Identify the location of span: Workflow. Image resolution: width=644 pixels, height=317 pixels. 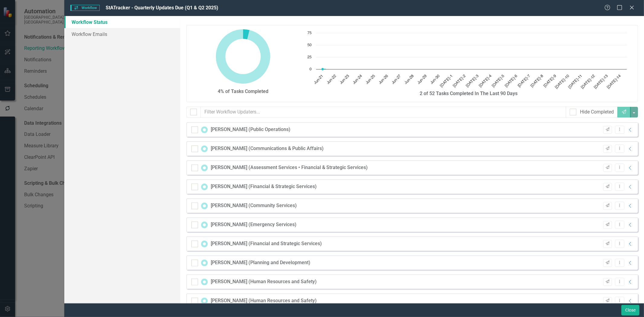
(85, 8).